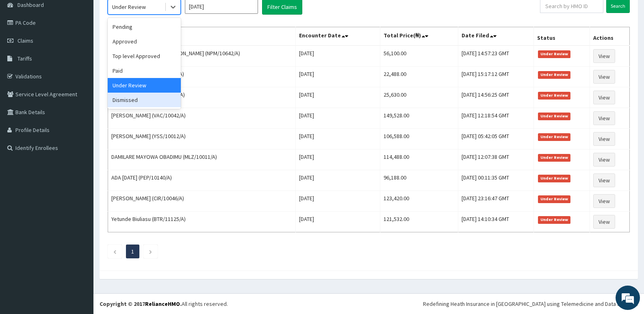 This screenshot has width=644, height=314. I want to click on td: Yetunde Biuliasu (BTR/11125/A), so click(202, 222).